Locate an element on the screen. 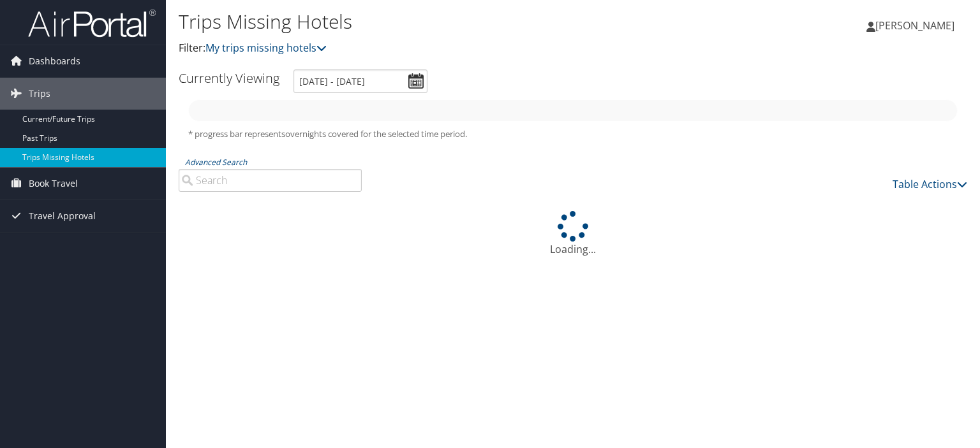  span: Dashboards is located at coordinates (54, 61).